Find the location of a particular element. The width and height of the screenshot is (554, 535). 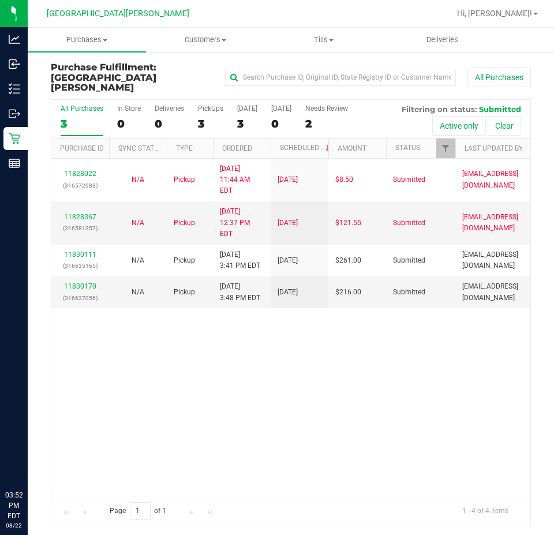

span: Deliveries is located at coordinates (442, 40).